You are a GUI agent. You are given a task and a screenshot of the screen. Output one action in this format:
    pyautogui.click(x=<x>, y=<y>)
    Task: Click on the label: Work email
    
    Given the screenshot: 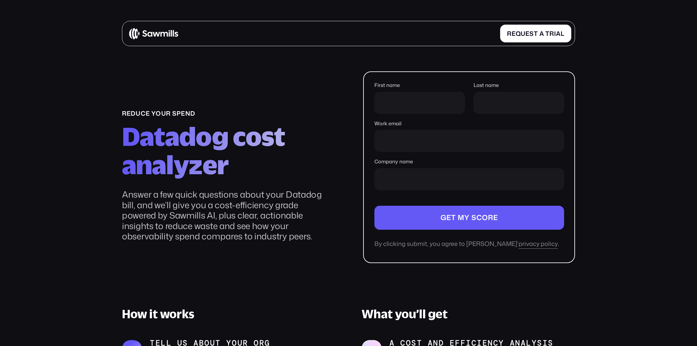 What is the action you would take?
    pyautogui.click(x=469, y=124)
    